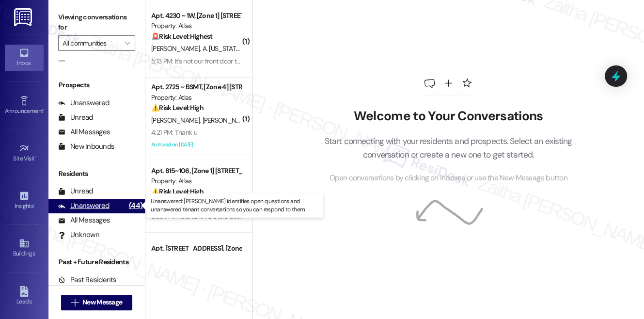  What do you see at coordinates (87, 280) in the screenshot?
I see `div: Past Residents` at bounding box center [87, 280].